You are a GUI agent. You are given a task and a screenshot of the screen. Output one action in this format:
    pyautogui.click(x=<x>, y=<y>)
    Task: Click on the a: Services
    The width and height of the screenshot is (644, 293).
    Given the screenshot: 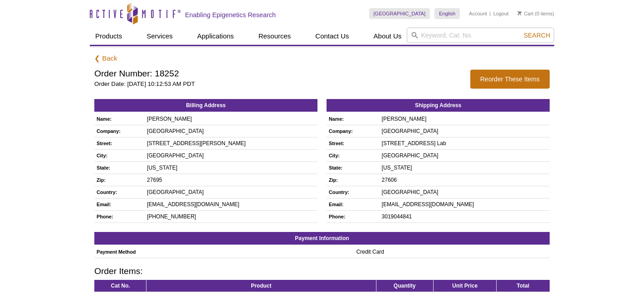 What is the action you would take?
    pyautogui.click(x=160, y=36)
    